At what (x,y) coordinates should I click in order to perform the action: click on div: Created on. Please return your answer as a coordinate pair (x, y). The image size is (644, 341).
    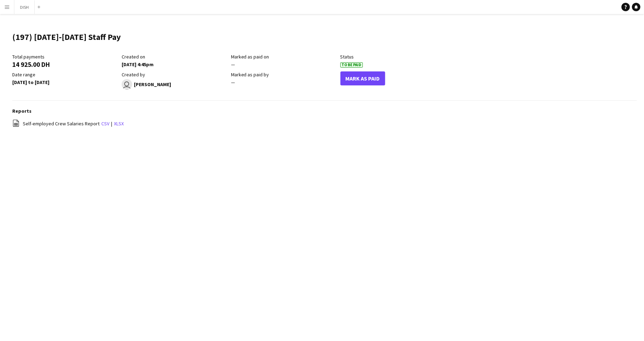
    Looking at the image, I should click on (174, 57).